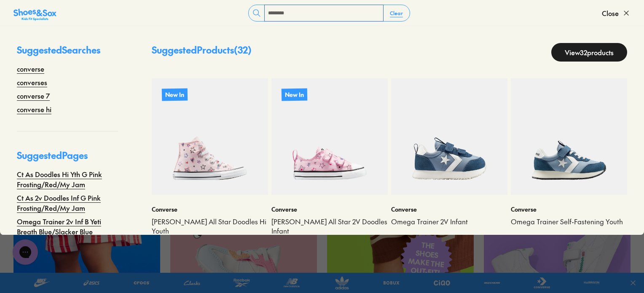  Describe the element at coordinates (30, 68) in the screenshot. I see `a: converse` at that location.